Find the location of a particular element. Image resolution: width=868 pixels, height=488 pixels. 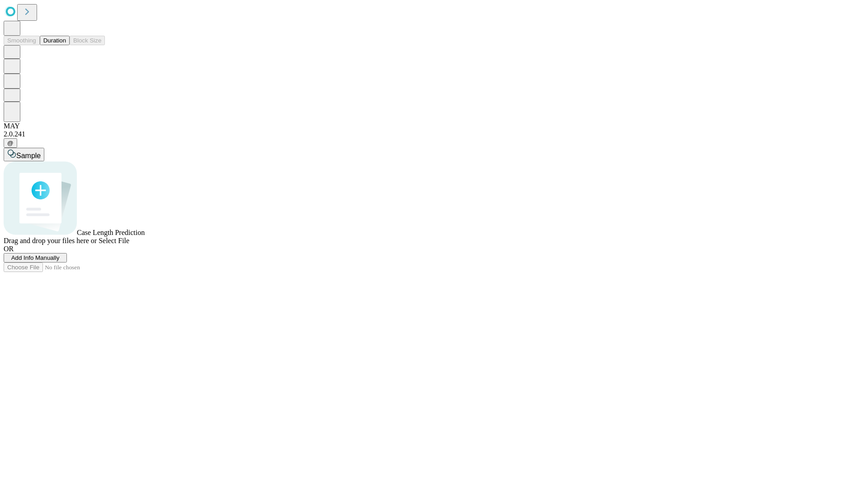

span: OR is located at coordinates (8, 249).